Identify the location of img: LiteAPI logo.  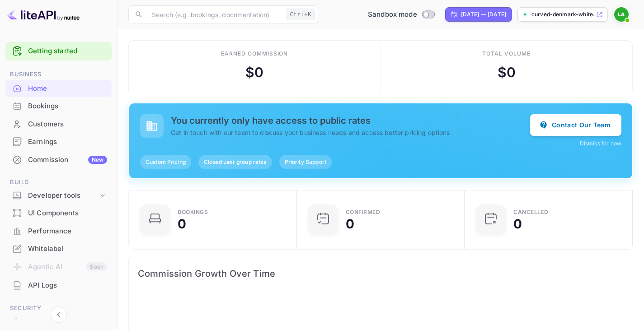
(43, 14).